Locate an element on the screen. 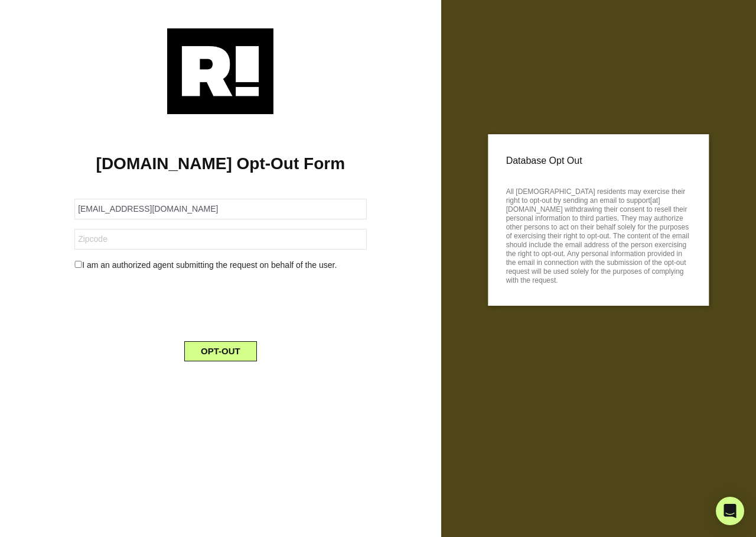 This screenshot has height=537, width=756. img: Retention.com is located at coordinates (221, 71).